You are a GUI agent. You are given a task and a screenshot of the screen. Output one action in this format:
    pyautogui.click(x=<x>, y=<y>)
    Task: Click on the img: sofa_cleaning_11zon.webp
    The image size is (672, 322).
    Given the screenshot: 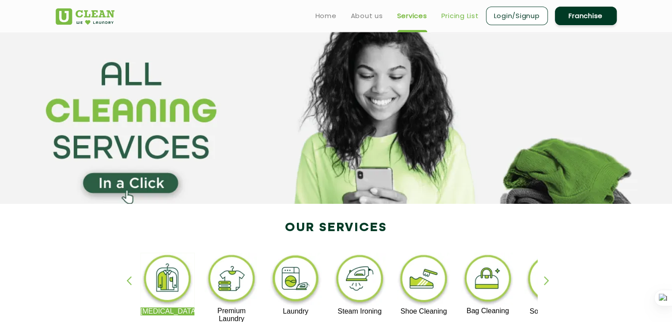 What is the action you would take?
    pyautogui.click(x=551, y=281)
    